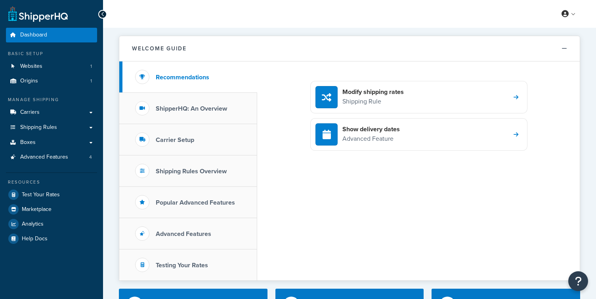 This screenshot has width=596, height=299. I want to click on a: Shipping Rules, so click(51, 127).